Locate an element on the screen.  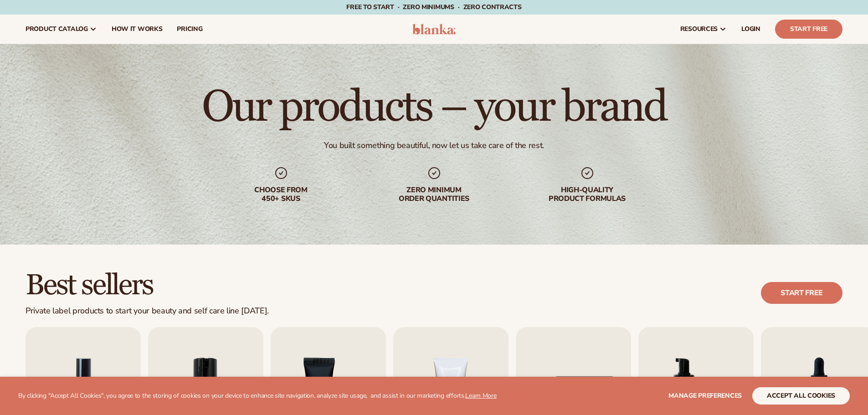
button: accept all cookies is located at coordinates (801, 396).